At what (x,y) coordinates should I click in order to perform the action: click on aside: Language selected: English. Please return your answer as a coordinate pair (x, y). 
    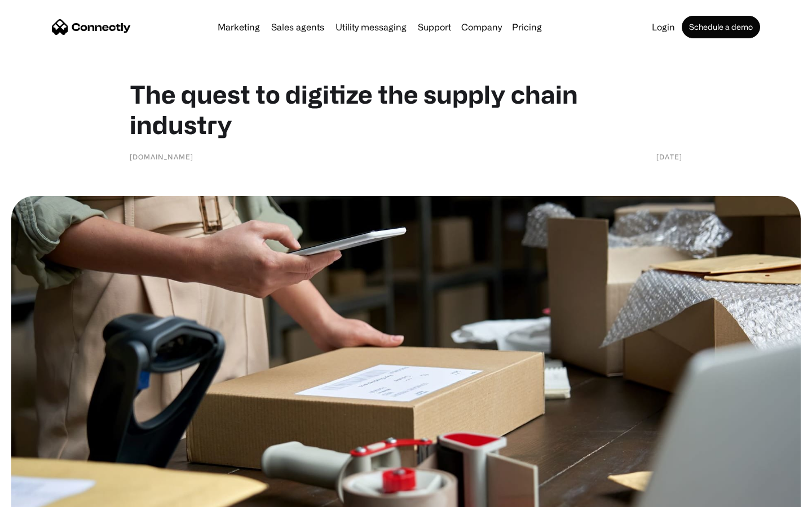
    Looking at the image, I should click on (40, 496).